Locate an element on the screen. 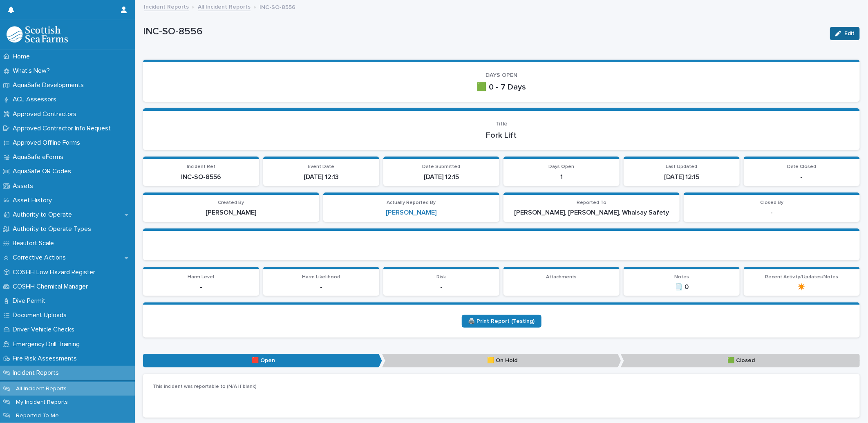 This screenshot has width=868, height=423. p: 1 is located at coordinates (562, 177).